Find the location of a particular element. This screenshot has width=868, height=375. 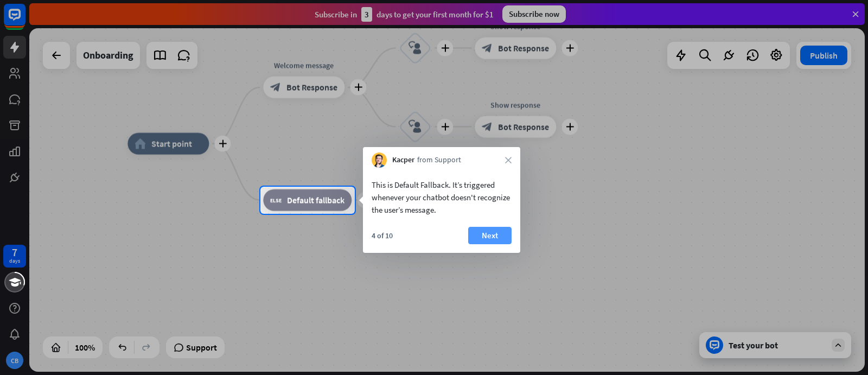

button: Open LiveChat chat widget is located at coordinates (25, 20).